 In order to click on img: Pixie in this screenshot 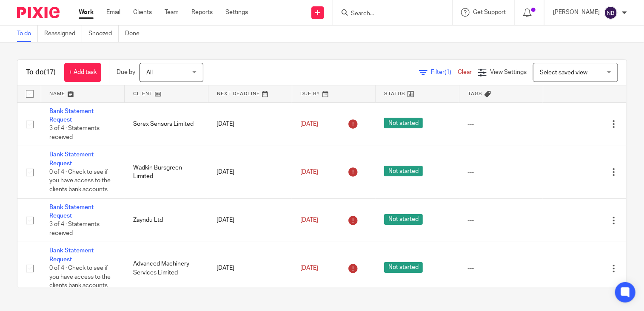, I will do `click(38, 12)`.